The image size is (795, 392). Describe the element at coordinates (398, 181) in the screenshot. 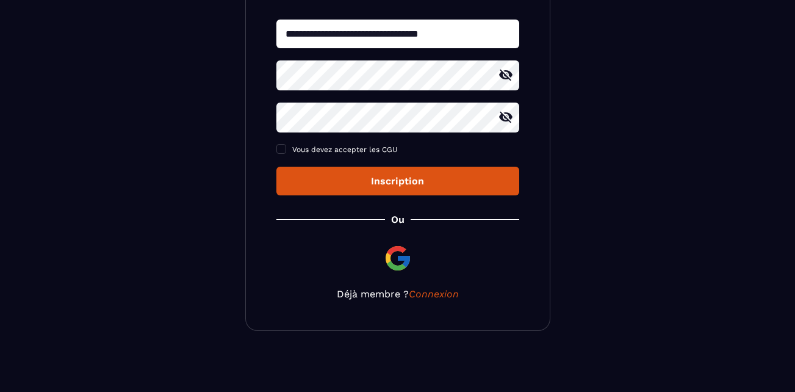

I see `button: Inscription` at that location.